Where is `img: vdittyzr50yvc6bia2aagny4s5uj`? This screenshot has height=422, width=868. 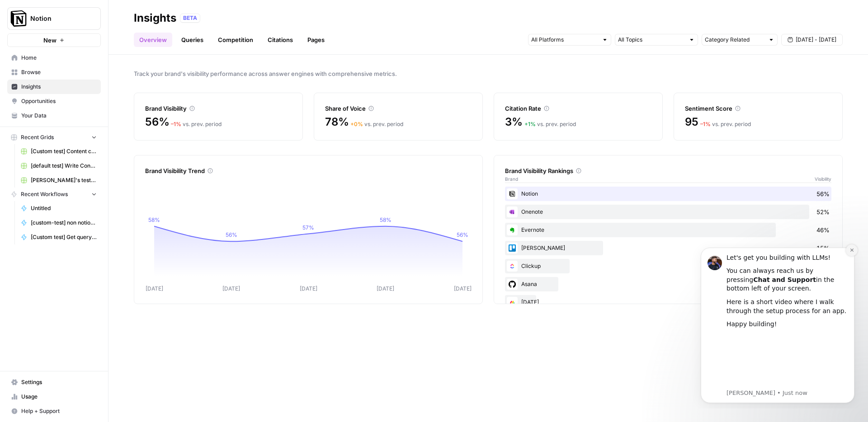 img: vdittyzr50yvc6bia2aagny4s5uj is located at coordinates (512, 194).